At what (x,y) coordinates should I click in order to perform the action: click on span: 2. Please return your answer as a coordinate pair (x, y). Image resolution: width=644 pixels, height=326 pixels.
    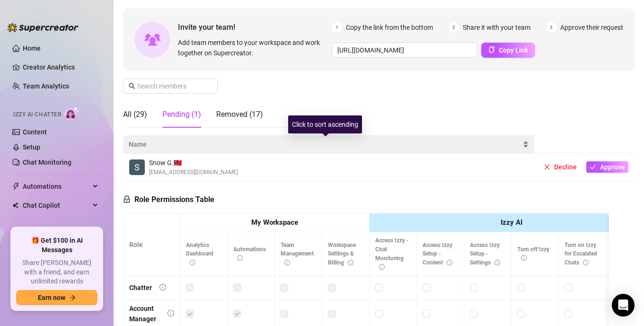
    Looking at the image, I should click on (454, 27).